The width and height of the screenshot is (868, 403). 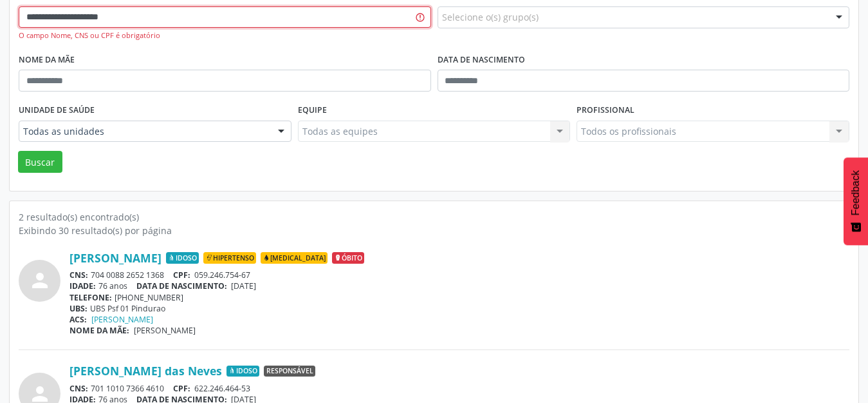 I want to click on div: UBS Psf 01 Pindurao, so click(x=459, y=308).